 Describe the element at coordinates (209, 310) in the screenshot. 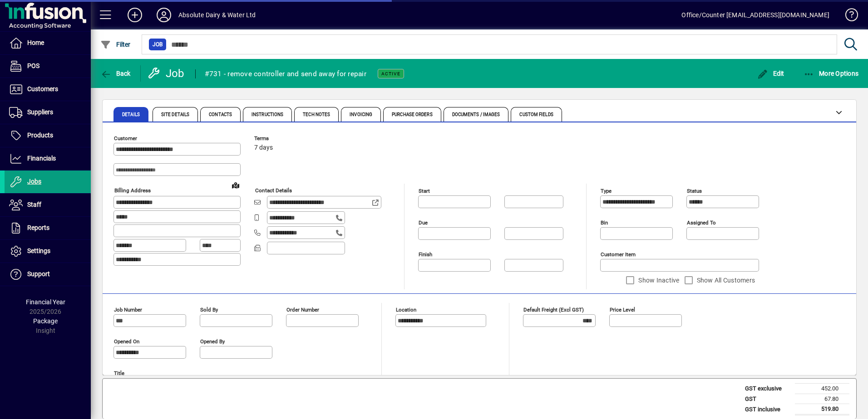

I see `mat-label: Sold by` at that location.